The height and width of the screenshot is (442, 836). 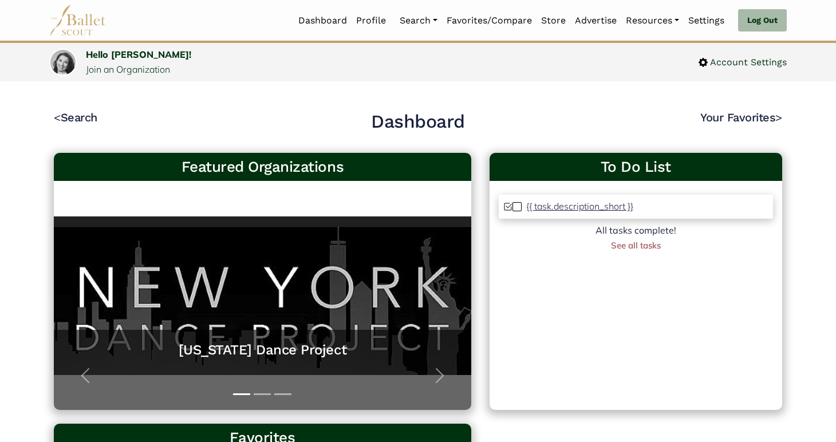 What do you see at coordinates (742, 62) in the screenshot?
I see `a: Account Settings` at bounding box center [742, 62].